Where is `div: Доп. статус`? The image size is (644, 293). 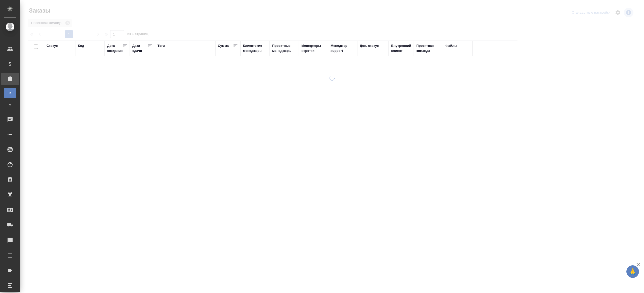
div: Доп. статус is located at coordinates (369, 46).